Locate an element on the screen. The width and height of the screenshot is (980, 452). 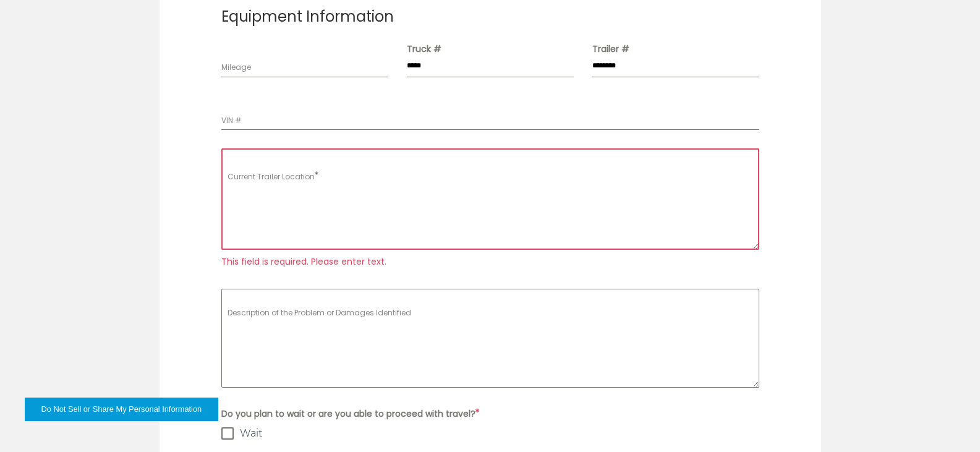
label: Wait is located at coordinates (490, 434).